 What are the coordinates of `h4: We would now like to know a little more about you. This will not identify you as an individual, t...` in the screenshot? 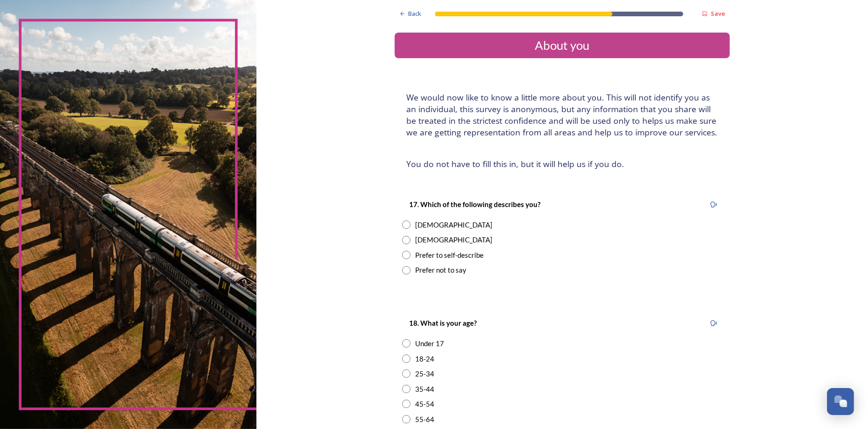 It's located at (563, 115).